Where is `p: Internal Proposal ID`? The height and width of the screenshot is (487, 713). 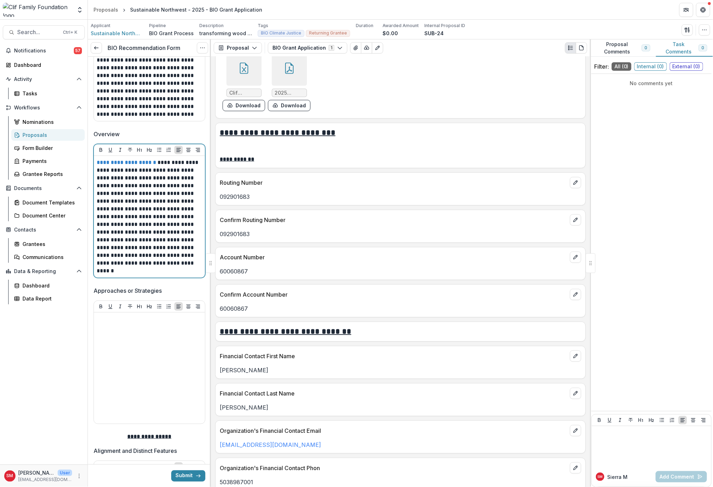
p: Internal Proposal ID is located at coordinates (445, 26).